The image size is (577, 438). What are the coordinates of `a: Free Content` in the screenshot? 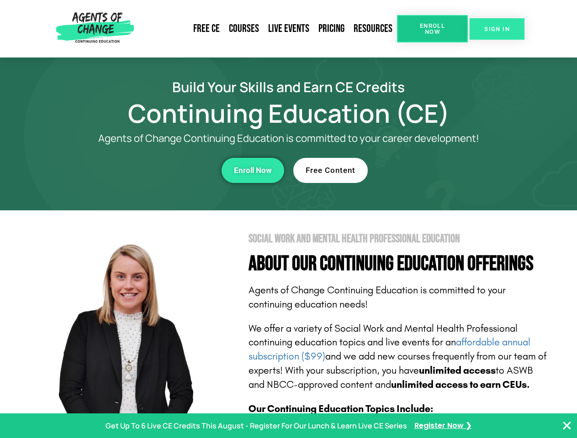 It's located at (330, 170).